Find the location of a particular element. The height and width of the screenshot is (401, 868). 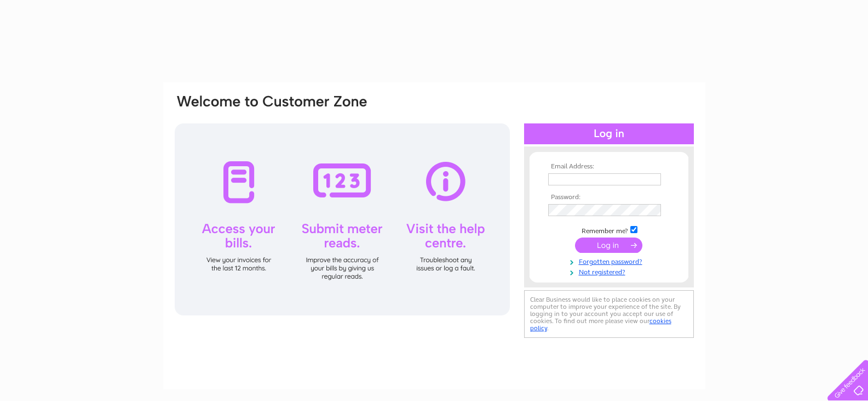

a: Forgotten password? is located at coordinates (610, 260).